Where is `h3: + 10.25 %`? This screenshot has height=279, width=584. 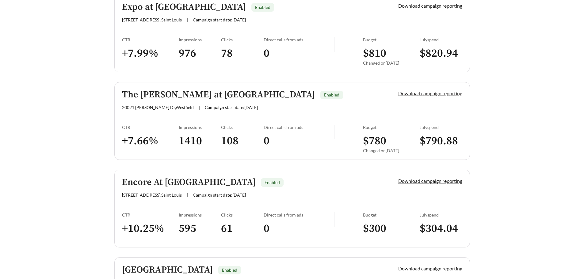 h3: + 10.25 % is located at coordinates (150, 229).